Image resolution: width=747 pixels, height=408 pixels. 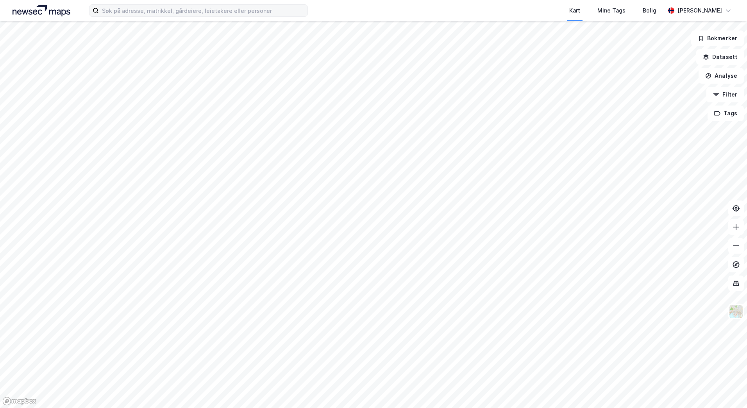 What do you see at coordinates (41, 11) in the screenshot?
I see `img: logo.a4113a55bc3d86da70a041830d287a7e.svg` at bounding box center [41, 11].